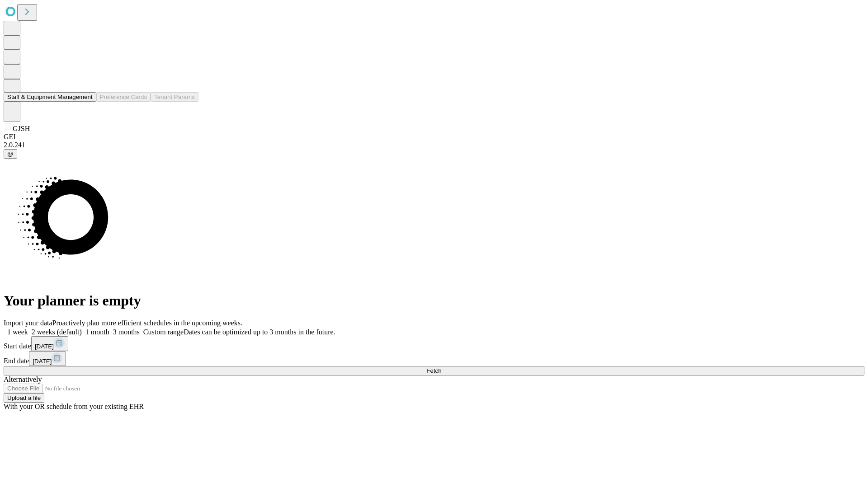 This screenshot has height=488, width=868. What do you see at coordinates (123, 97) in the screenshot?
I see `button: Preference Cards` at bounding box center [123, 97].